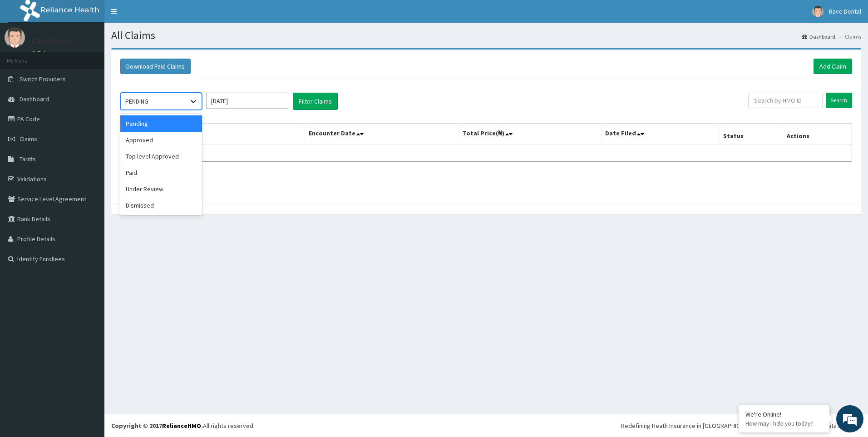 The width and height of the screenshot is (868, 437). I want to click on th: Status, so click(751, 134).